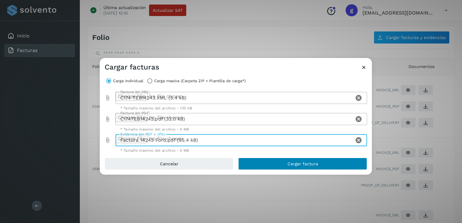  Describe the element at coordinates (200, 81) in the screenshot. I see `label: Carga masiva (Carpeta ZIP + Plantilla de carga*)` at that location.